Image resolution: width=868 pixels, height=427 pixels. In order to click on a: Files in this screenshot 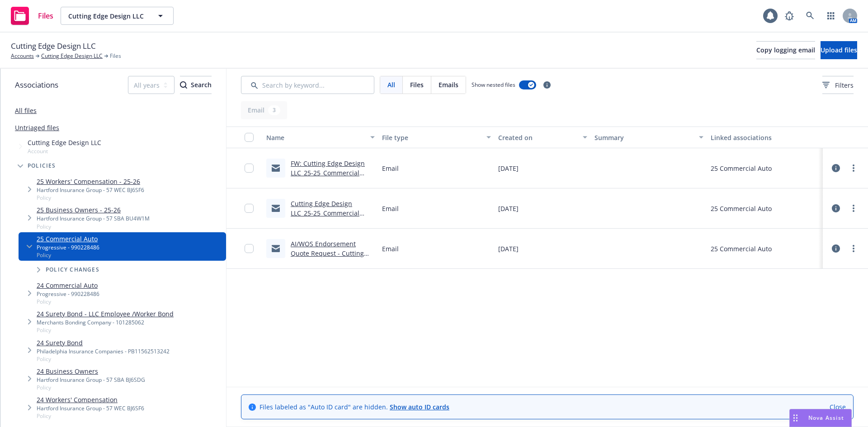, I will do `click(32, 16)`.